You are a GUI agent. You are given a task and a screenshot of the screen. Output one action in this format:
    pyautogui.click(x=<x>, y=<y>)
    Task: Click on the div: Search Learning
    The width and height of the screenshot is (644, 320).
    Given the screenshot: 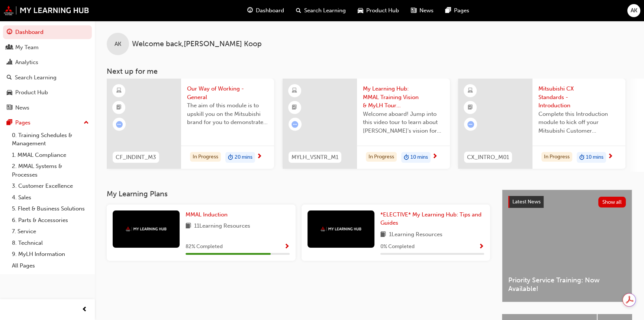 What is the action you would take?
    pyautogui.click(x=36, y=78)
    